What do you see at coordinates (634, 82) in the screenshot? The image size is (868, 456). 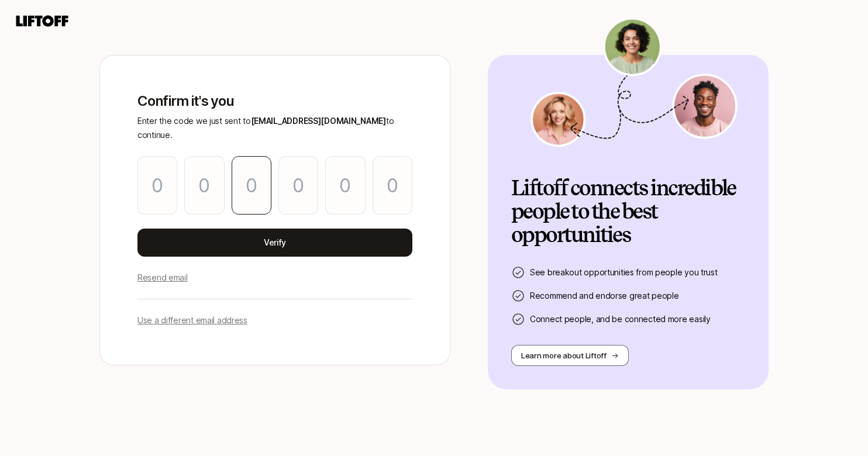 I see `img: signup-banner` at bounding box center [634, 82].